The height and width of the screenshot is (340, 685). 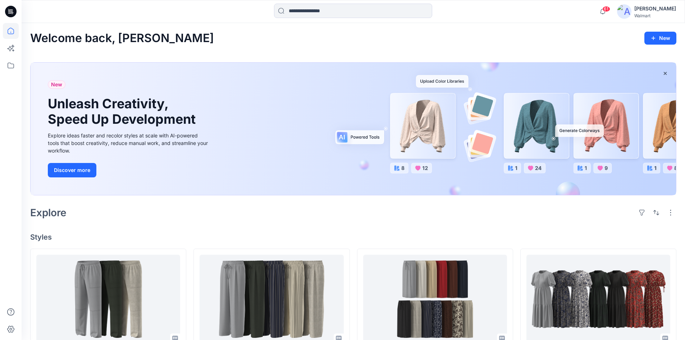 What do you see at coordinates (56, 84) in the screenshot?
I see `span: New` at bounding box center [56, 84].